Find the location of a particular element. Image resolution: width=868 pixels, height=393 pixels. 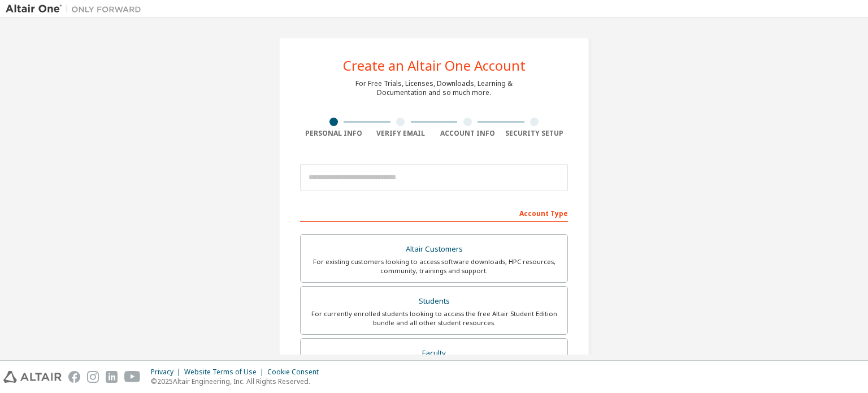

div: Website Terms of Use is located at coordinates (225, 372).